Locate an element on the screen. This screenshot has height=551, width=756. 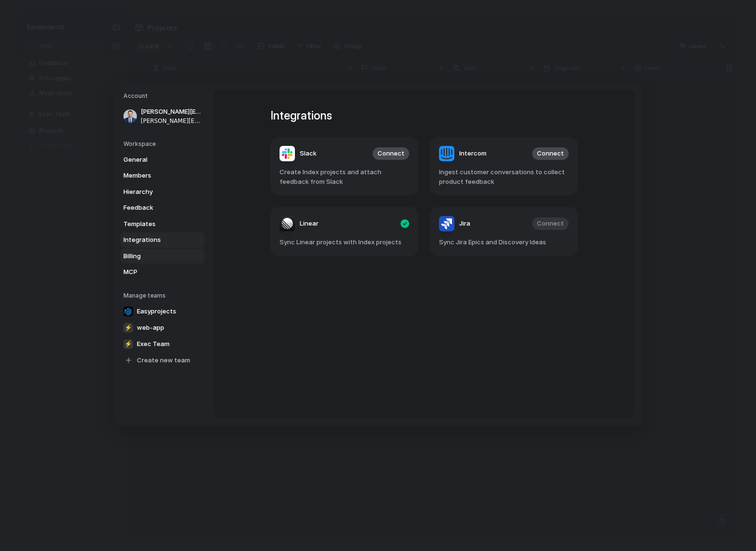
span: Slack is located at coordinates (308, 154).